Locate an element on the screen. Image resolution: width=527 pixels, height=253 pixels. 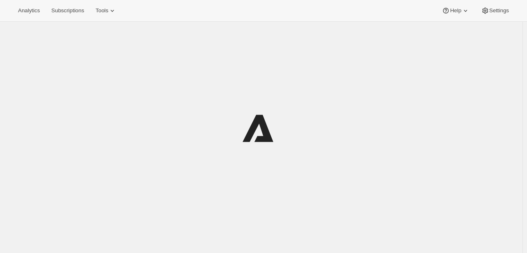
span: Subscriptions is located at coordinates (68, 11).